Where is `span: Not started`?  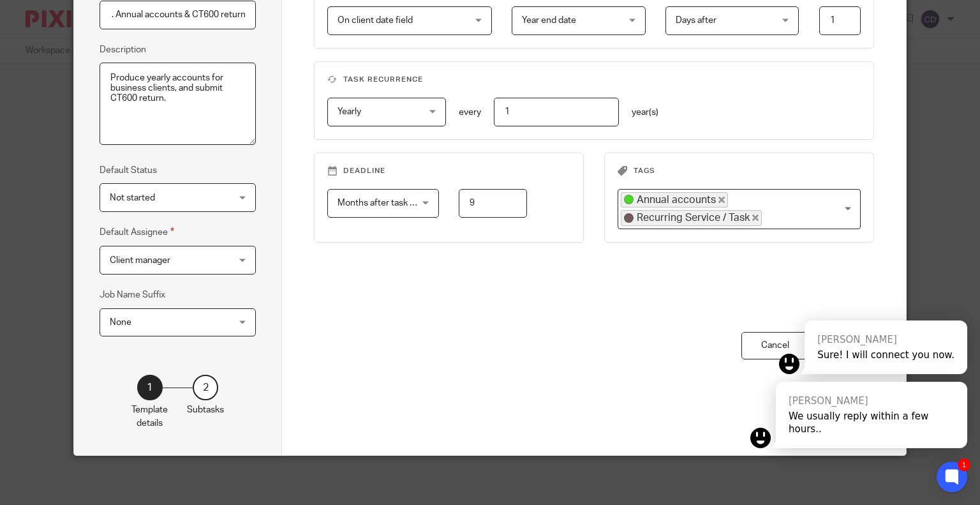
span: Not started is located at coordinates (132, 198).